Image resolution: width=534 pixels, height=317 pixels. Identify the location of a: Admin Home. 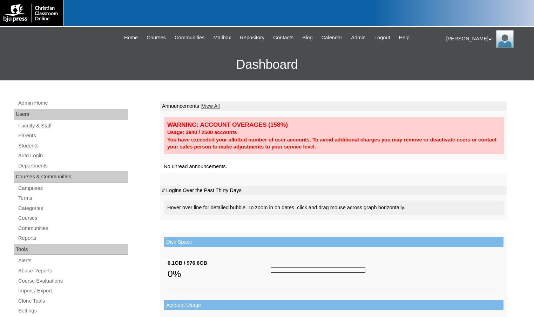
(73, 103).